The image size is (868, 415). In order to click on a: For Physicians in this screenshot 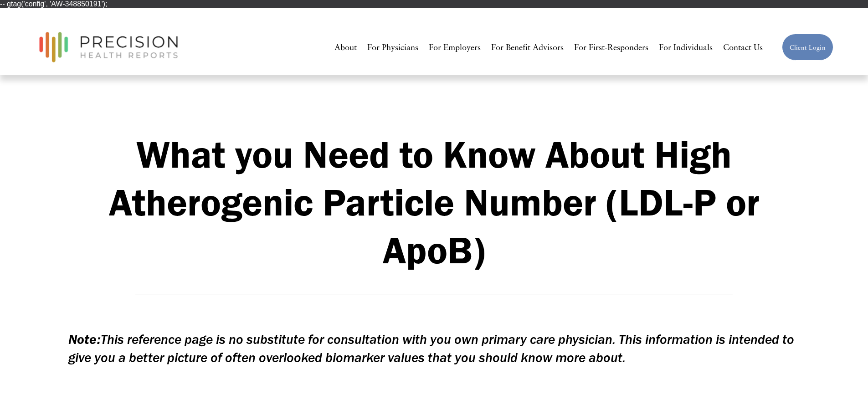, I will do `click(393, 47)`.